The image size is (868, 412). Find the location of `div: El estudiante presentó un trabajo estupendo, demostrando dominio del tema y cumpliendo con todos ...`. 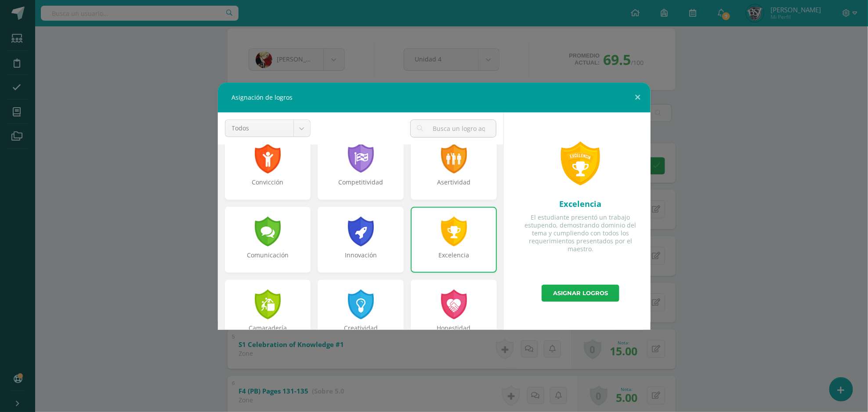

div: El estudiante presentó un trabajo estupendo, demostrando dominio del tema y cumpliendo con todos ... is located at coordinates (581, 233).